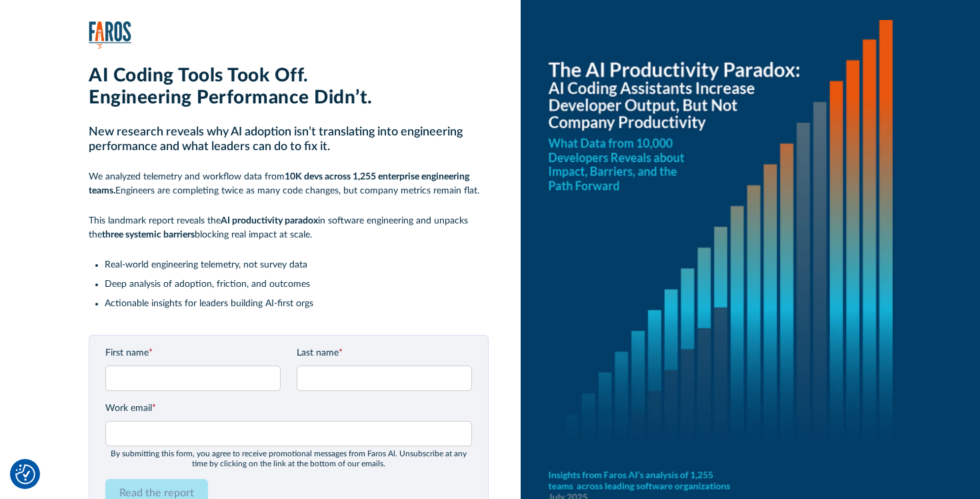  What do you see at coordinates (25, 474) in the screenshot?
I see `button: Cookie Settings` at bounding box center [25, 474].